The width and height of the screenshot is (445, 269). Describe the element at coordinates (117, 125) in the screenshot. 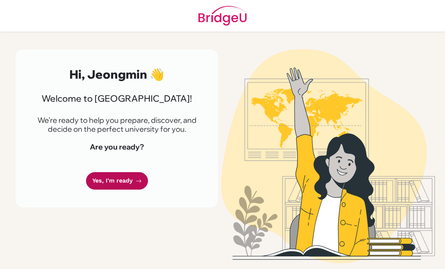

I see `p: We're ready to help you prepare, discover, and decide on the perfect university for you.` at that location.